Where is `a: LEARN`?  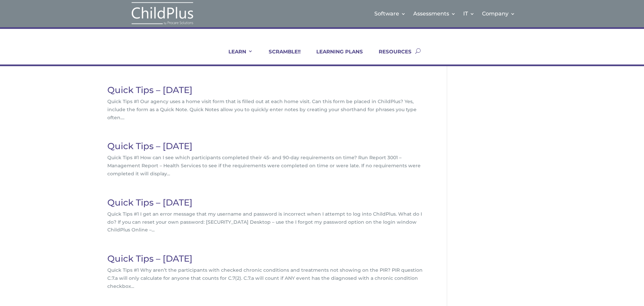
a: LEARN is located at coordinates (237, 56).